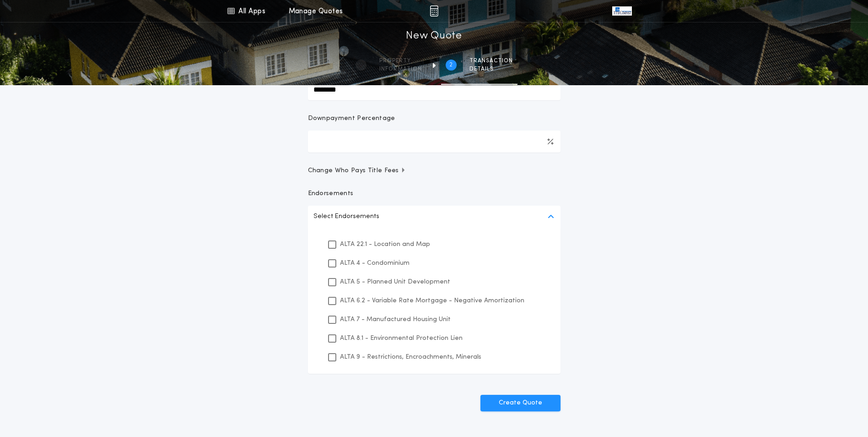 The width and height of the screenshot is (868, 437). Describe the element at coordinates (520, 403) in the screenshot. I see `button: Create Quote` at that location.